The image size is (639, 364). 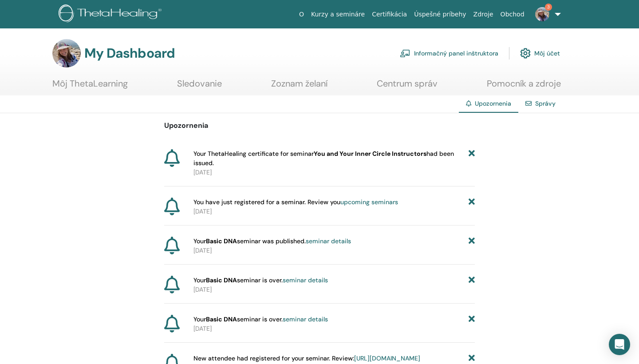 What do you see at coordinates (407, 86) in the screenshot?
I see `a: Centrum správ` at bounding box center [407, 86].